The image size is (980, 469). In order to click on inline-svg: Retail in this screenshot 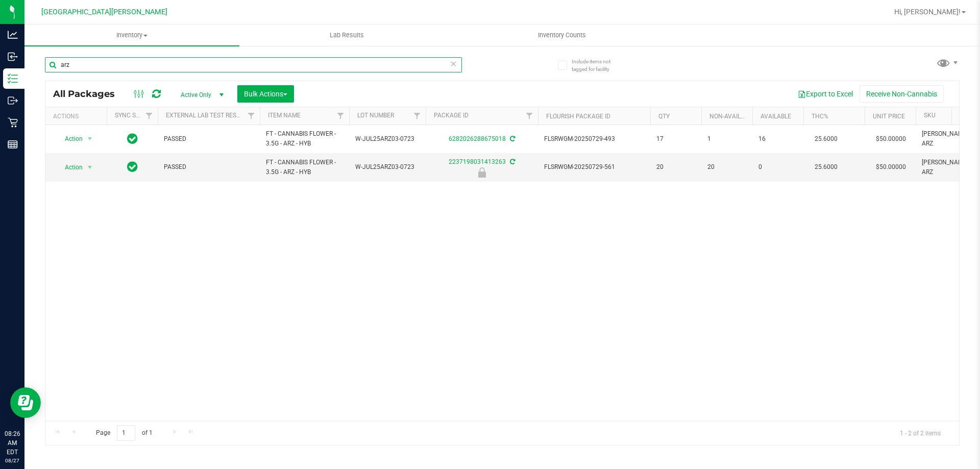, I will do `click(13, 122)`.